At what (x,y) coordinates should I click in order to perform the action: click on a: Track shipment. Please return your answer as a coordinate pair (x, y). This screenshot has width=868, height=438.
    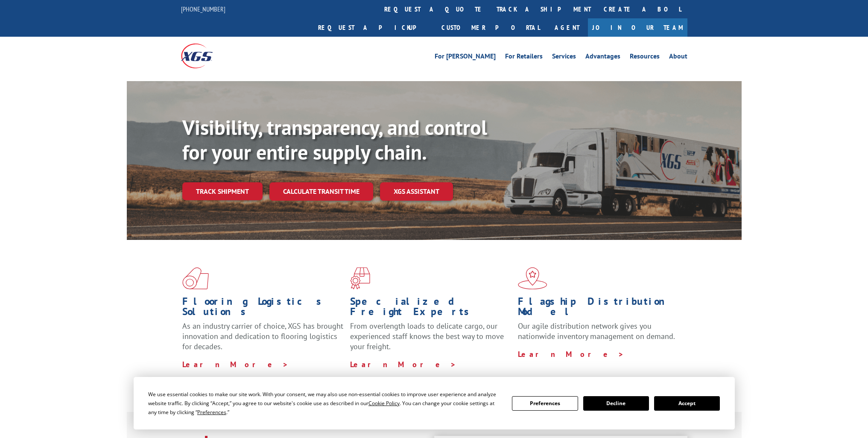
    Looking at the image, I should click on (223, 191).